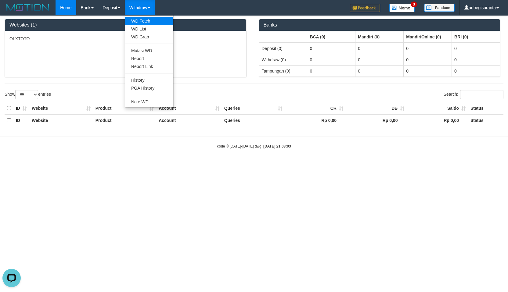 This screenshot has height=292, width=508. What do you see at coordinates (125, 39) in the screenshot?
I see `p: OLXTOTO` at bounding box center [125, 39].